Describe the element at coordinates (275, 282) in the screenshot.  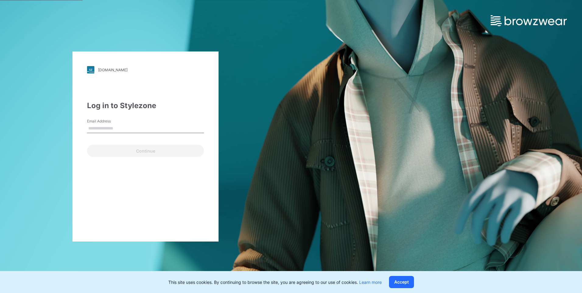
I see `p: This site uses cookies. By continuing to browse the site, you are agreeing to our use of cookies.` at that location.